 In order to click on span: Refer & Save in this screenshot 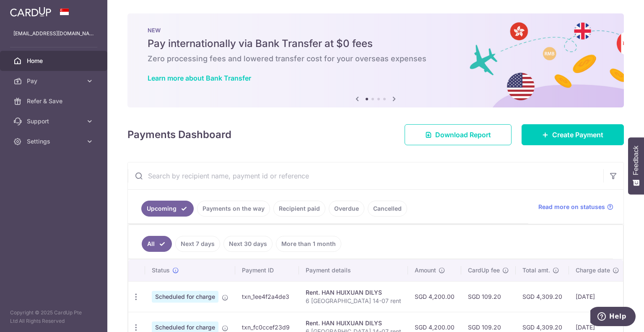, I will do `click(55, 101)`.